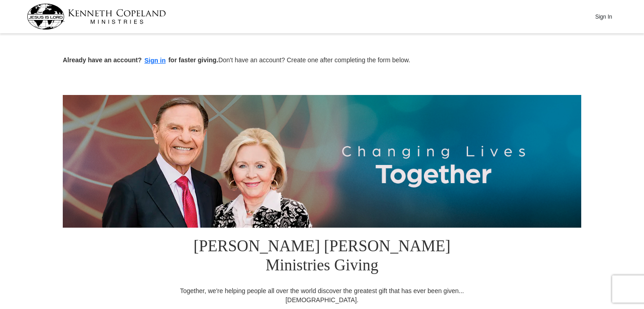  What do you see at coordinates (155, 61) in the screenshot?
I see `button: Sign in` at bounding box center [155, 61].